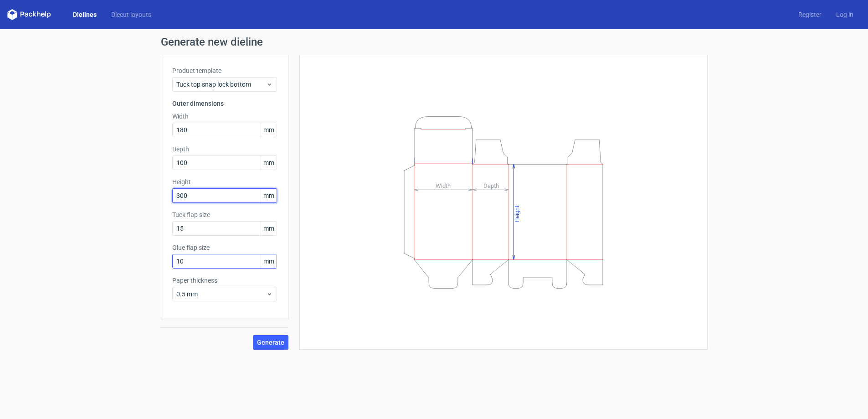  I want to click on a: Log in, so click(844, 15).